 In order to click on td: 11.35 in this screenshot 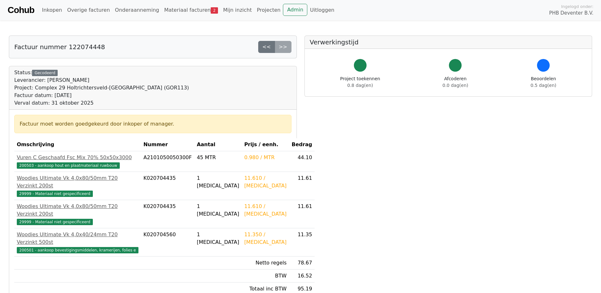, I will do `click(302, 242)`.